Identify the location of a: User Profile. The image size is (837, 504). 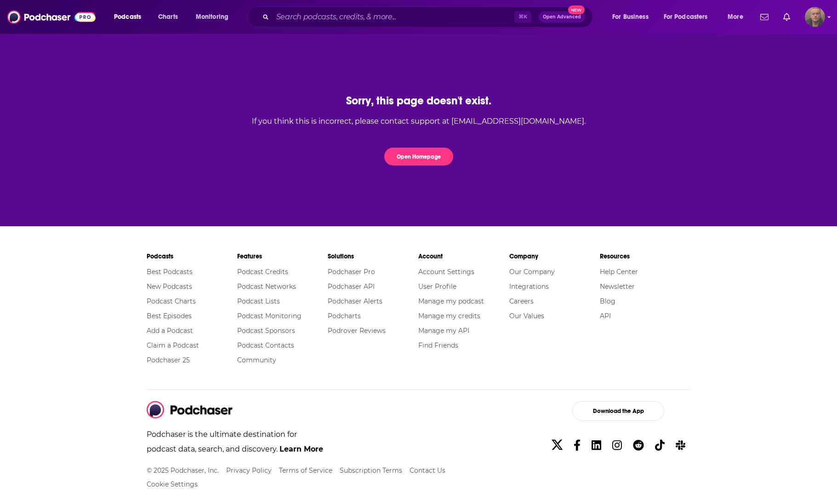
(438, 286).